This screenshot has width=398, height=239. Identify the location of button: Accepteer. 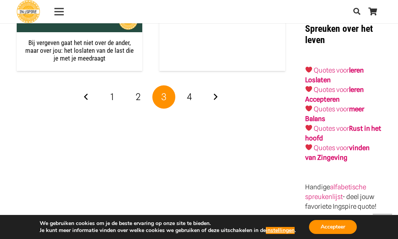
(333, 227).